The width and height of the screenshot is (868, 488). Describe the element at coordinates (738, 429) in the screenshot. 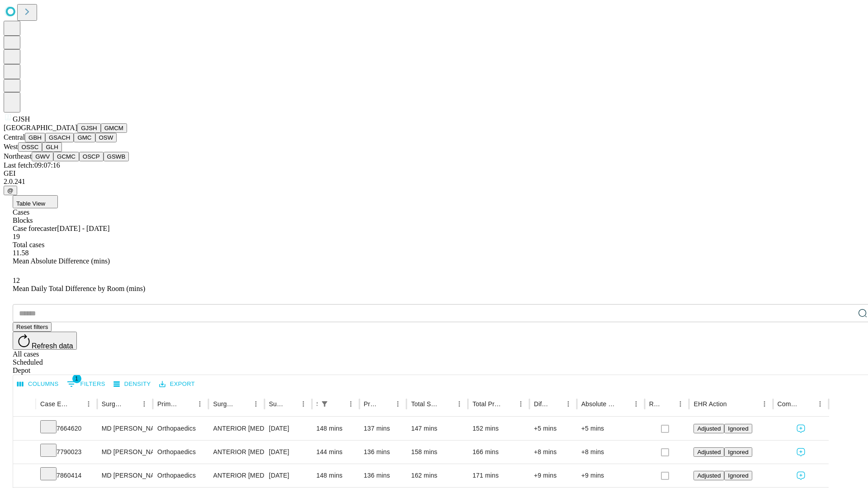

I see `button: Ignored` at that location.